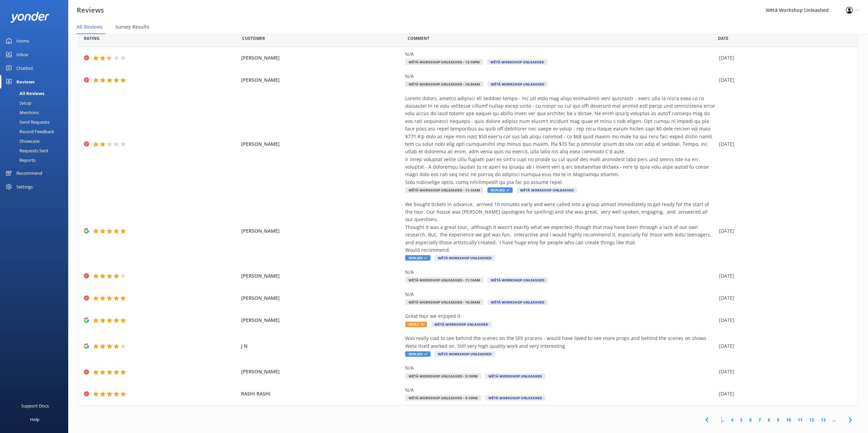 The width and height of the screenshot is (868, 433). I want to click on a: 13, so click(824, 420).